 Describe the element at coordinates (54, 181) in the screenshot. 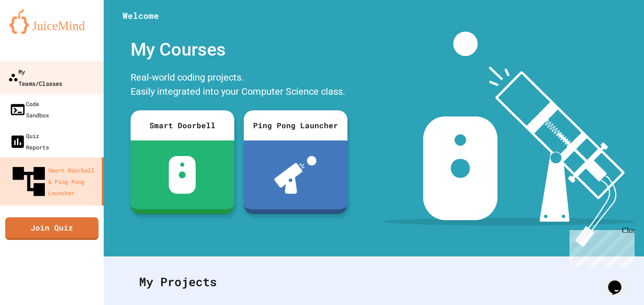

I see `div: Smart Doorbell & Ping Pong Launcher` at that location.